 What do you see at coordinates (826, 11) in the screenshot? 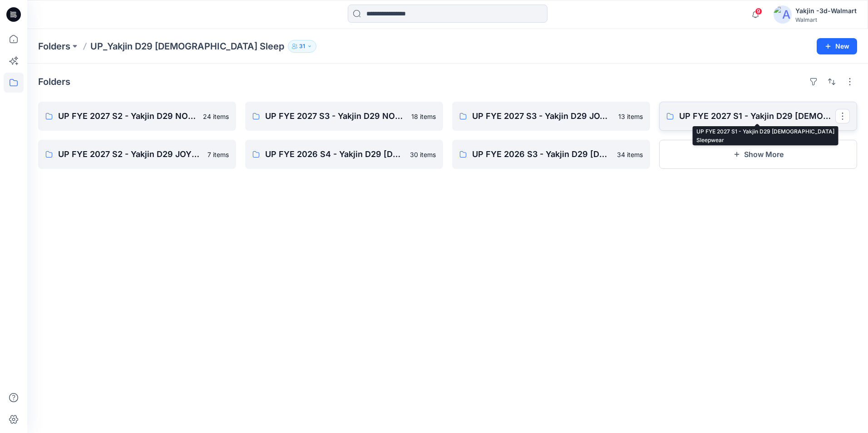
I see `div: Yakjin -3d-Walmart` at bounding box center [826, 11].